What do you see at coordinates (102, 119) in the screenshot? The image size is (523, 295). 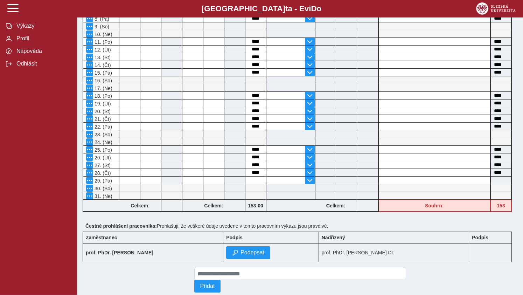 I see `span: 21. (Čt)` at bounding box center [102, 119].